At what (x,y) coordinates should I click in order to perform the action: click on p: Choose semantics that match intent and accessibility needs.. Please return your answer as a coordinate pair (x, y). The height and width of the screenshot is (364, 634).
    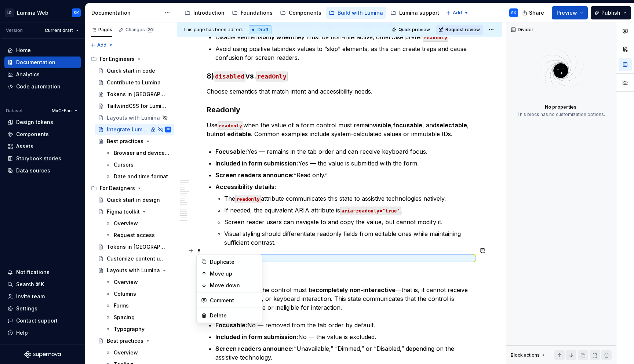
    Looking at the image, I should click on (340, 92).